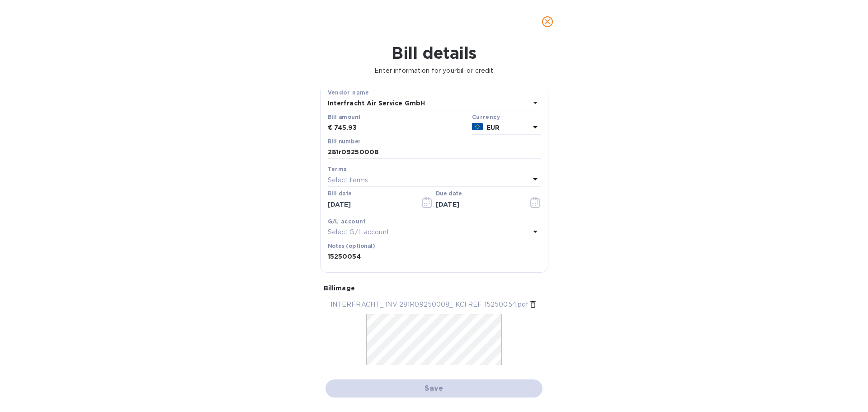 Image resolution: width=868 pixels, height=412 pixels. Describe the element at coordinates (347, 221) in the screenshot. I see `b: G/L account` at that location.